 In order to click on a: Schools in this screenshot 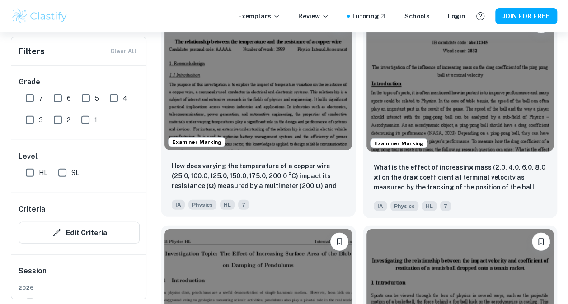, I will do `click(417, 16)`.